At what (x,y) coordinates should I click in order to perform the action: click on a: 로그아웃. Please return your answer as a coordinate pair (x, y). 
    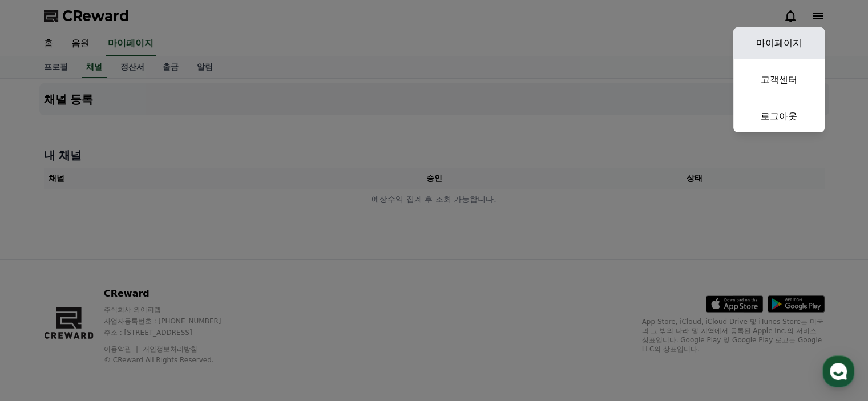
    Looking at the image, I should click on (779, 116).